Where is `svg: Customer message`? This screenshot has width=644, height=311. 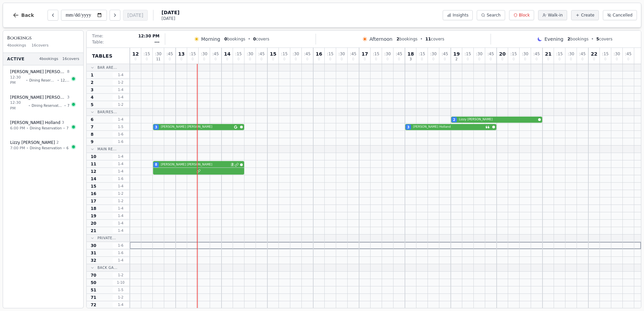
svg: Customer message is located at coordinates (488, 127).